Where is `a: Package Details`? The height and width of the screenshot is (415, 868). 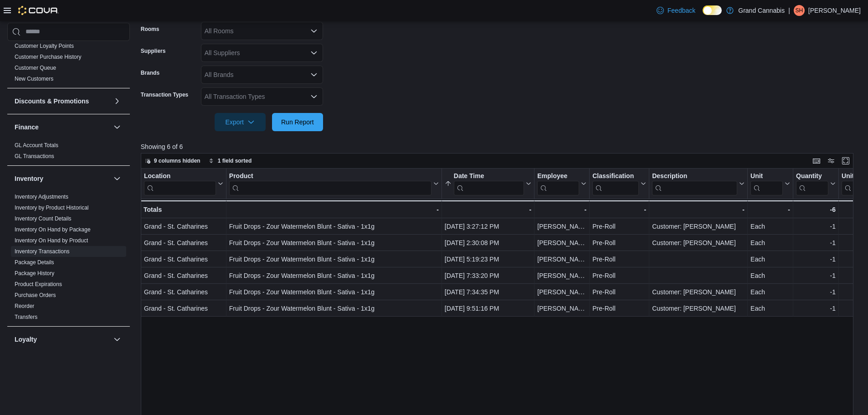
a: Package Details is located at coordinates (34, 262).